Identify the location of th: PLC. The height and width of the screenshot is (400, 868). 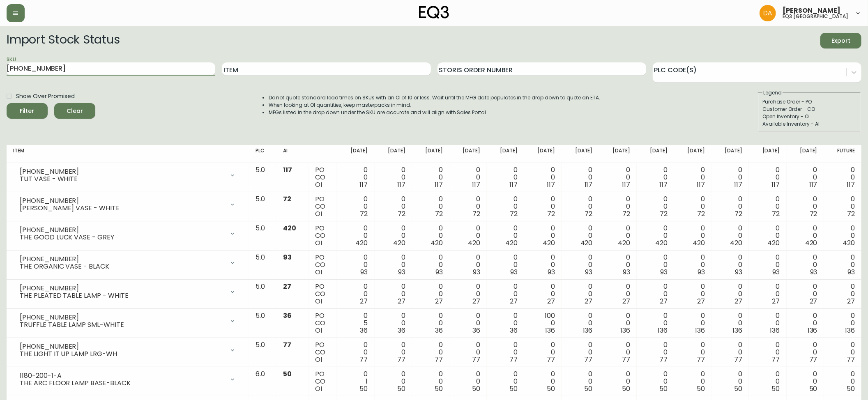
(263, 154).